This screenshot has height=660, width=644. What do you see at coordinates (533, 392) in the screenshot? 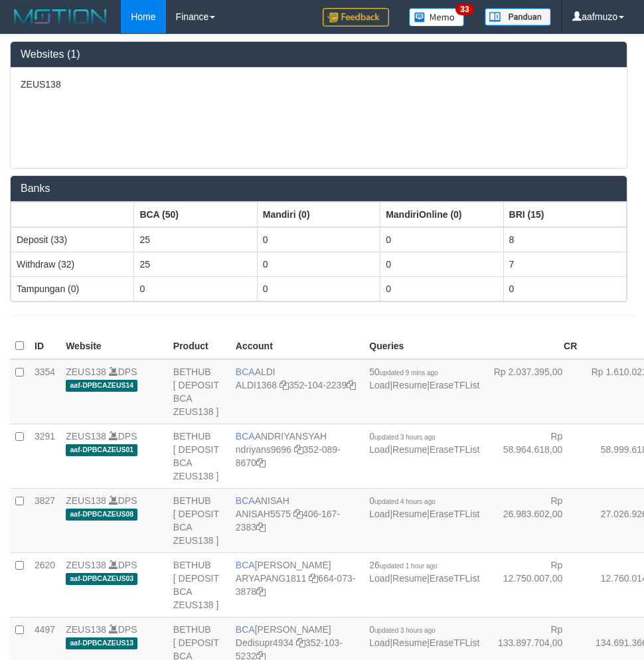
I see `td: Rp 2.037.395,00` at bounding box center [533, 392].